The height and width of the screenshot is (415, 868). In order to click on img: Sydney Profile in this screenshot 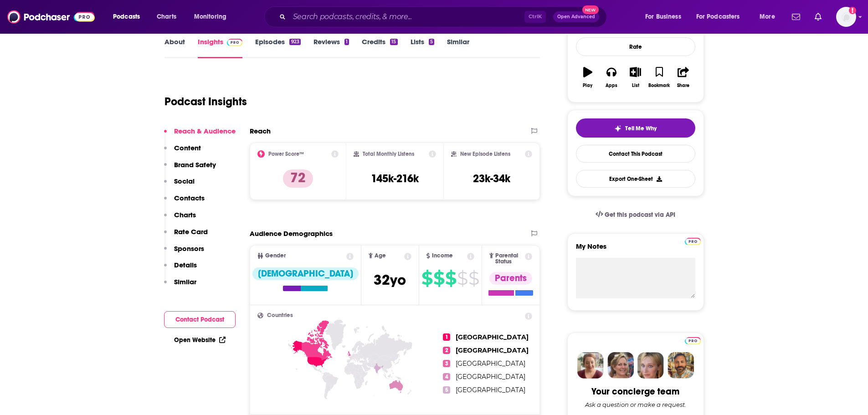, I will do `click(591, 365)`.